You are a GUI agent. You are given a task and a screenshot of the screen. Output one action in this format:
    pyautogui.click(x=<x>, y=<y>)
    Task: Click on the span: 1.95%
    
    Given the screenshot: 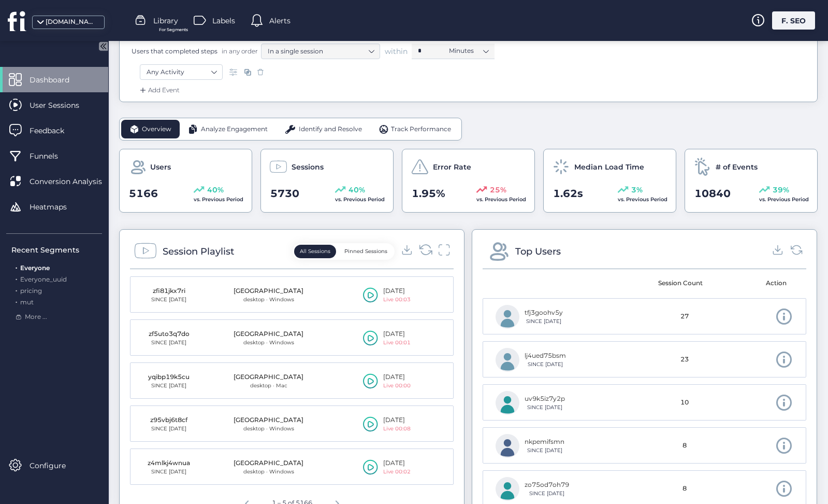 What is the action you would take?
    pyautogui.click(x=428, y=193)
    